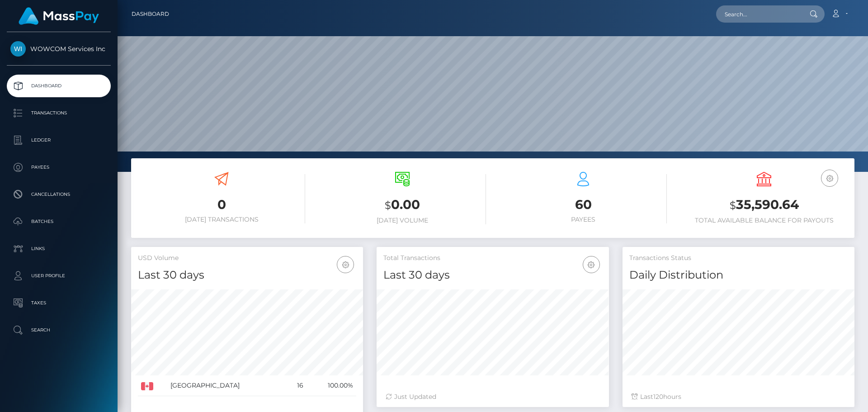 Image resolution: width=868 pixels, height=412 pixels. I want to click on h6: Payees, so click(583, 219).